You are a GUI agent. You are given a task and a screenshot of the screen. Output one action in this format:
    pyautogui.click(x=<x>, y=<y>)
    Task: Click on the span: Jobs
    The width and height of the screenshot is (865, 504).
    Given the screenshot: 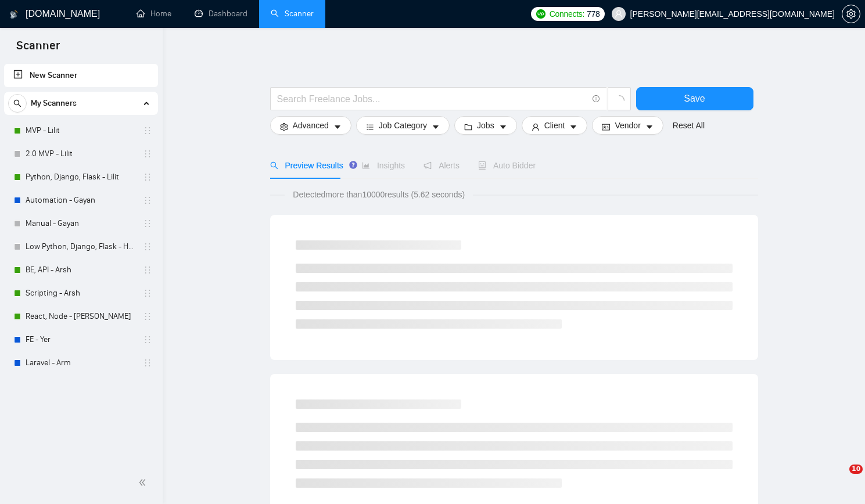 What is the action you would take?
    pyautogui.click(x=486, y=125)
    